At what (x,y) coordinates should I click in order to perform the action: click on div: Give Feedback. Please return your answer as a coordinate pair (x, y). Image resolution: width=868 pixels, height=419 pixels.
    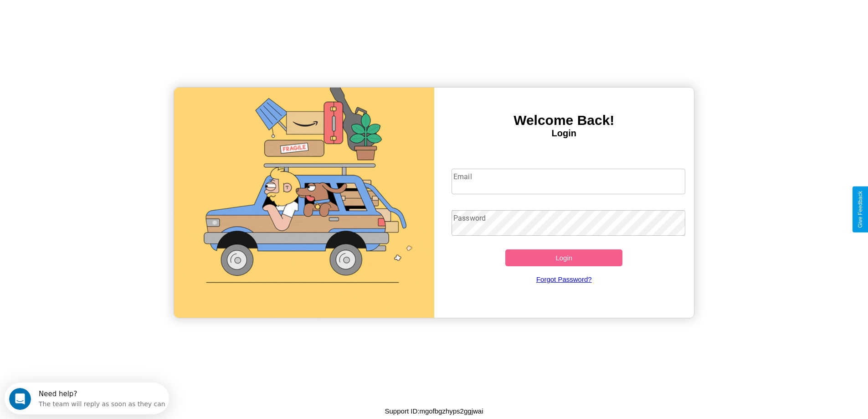
    Looking at the image, I should click on (860, 210).